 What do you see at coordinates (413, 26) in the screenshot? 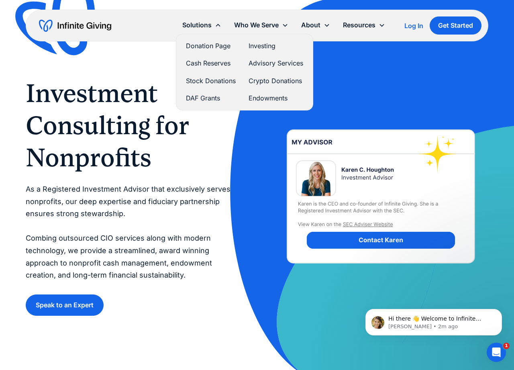
I see `a: Log In` at bounding box center [413, 26].